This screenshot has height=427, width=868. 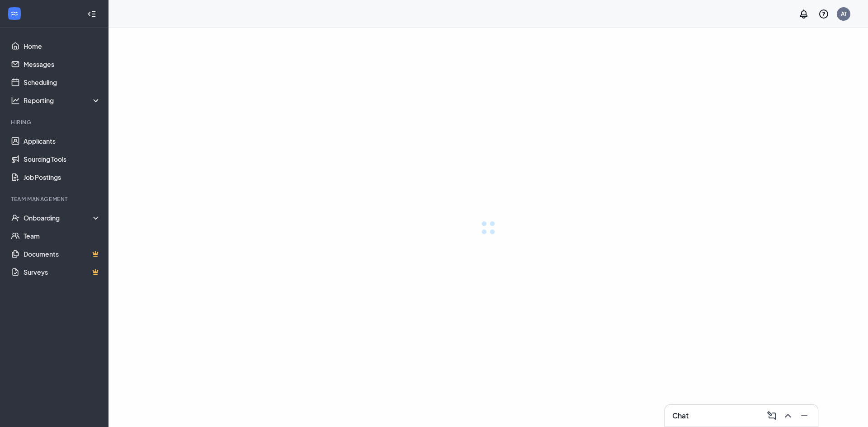 I want to click on a: Job Postings, so click(x=62, y=177).